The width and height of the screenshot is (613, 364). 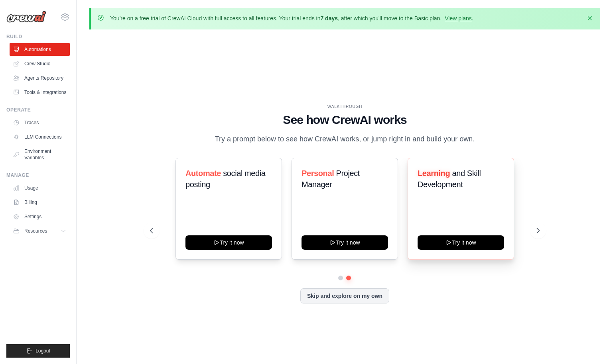 I want to click on a: Tools & Integrations, so click(x=39, y=92).